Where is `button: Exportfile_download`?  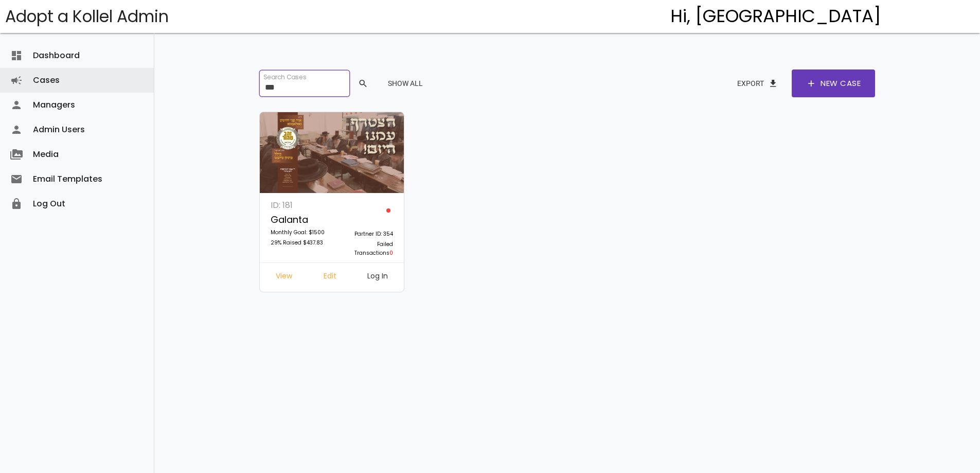 button: Exportfile_download is located at coordinates (758, 83).